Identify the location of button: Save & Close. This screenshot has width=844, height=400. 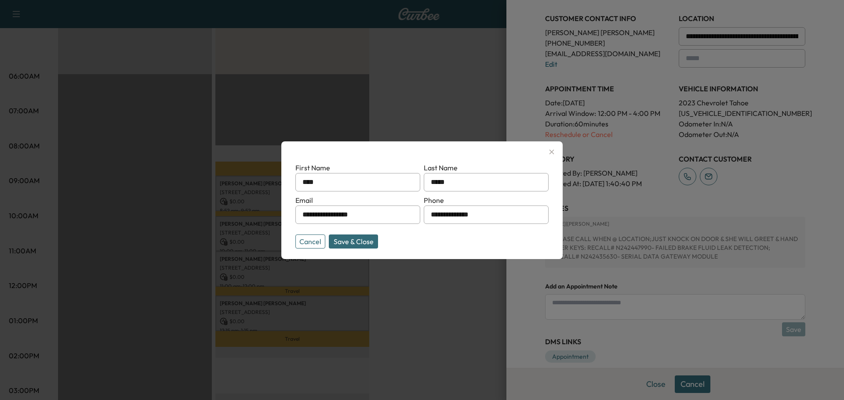
(353, 242).